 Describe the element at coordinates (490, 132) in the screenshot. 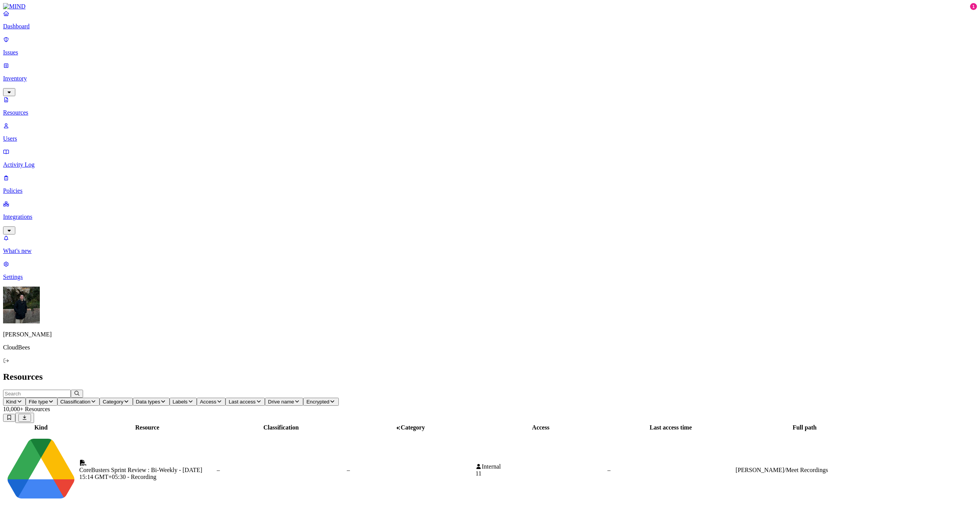

I see `a: Users` at that location.